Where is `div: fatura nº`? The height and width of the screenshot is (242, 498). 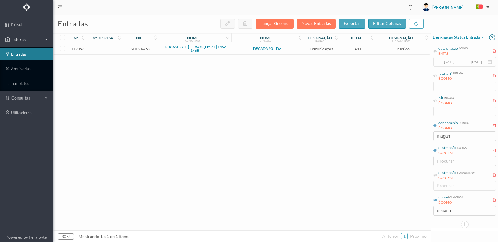
div: fatura nº is located at coordinates (446, 73).